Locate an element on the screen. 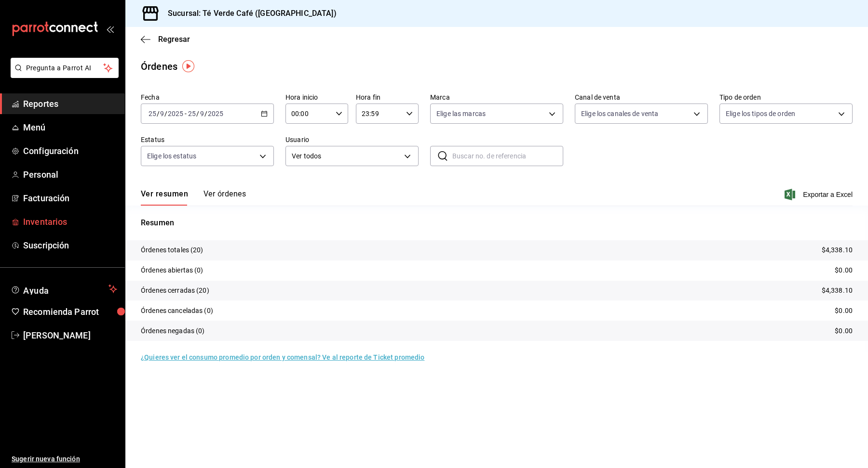  label: Hora fin is located at coordinates (387, 97).